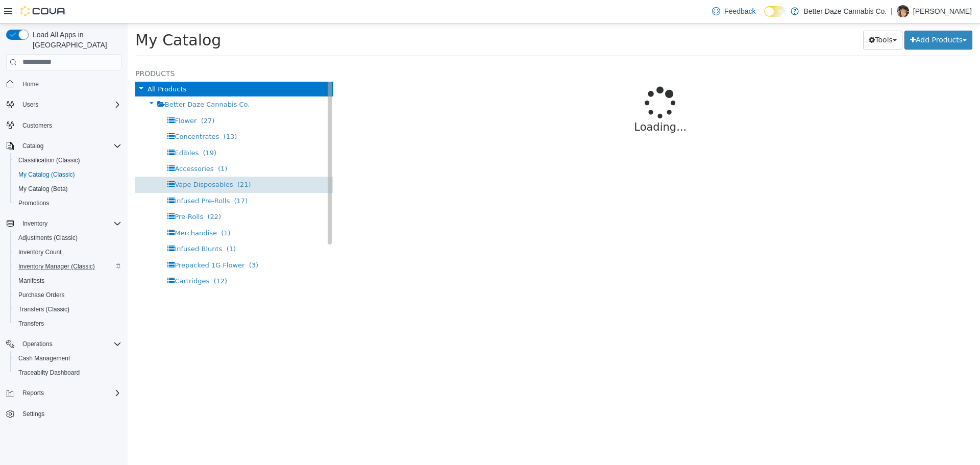  What do you see at coordinates (68, 373) in the screenshot?
I see `button: Traceabilty Dashboard` at bounding box center [68, 373].